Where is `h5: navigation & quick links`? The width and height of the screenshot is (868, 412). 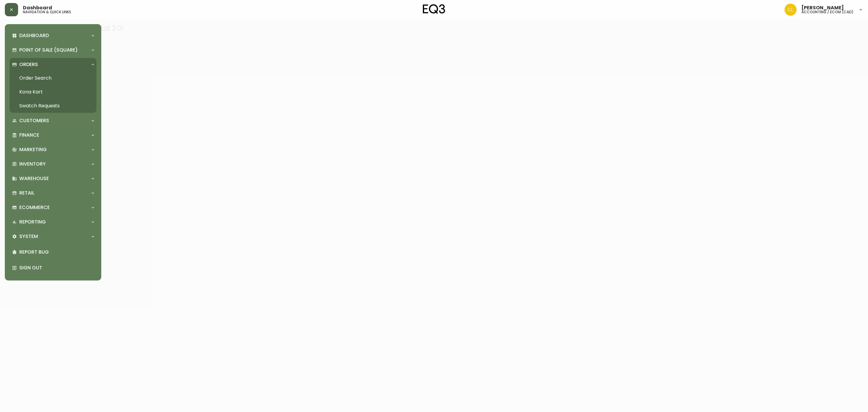
h5: navigation & quick links is located at coordinates (47, 12).